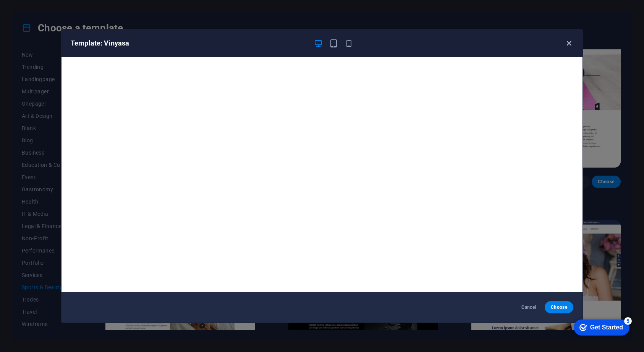 The height and width of the screenshot is (352, 644). Describe the element at coordinates (34, 12) in the screenshot. I see `div: Get Started 5 items remaining, 0% complete` at that location.